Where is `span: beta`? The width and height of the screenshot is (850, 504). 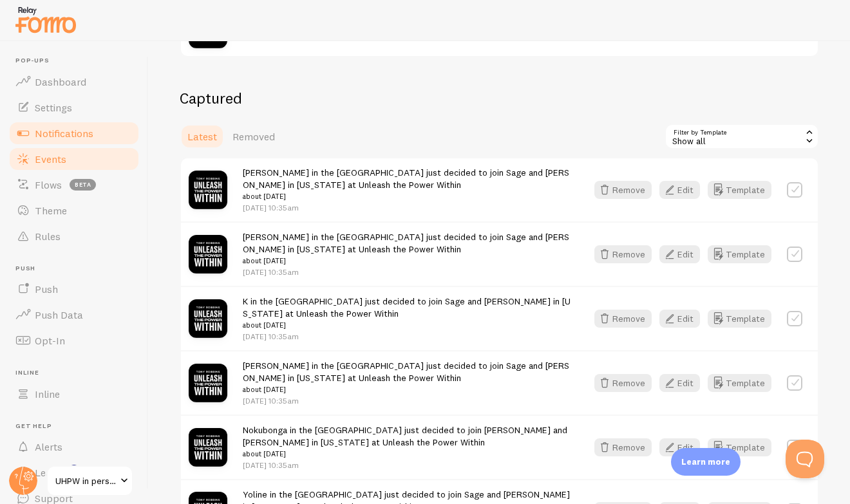 span: beta is located at coordinates (83, 185).